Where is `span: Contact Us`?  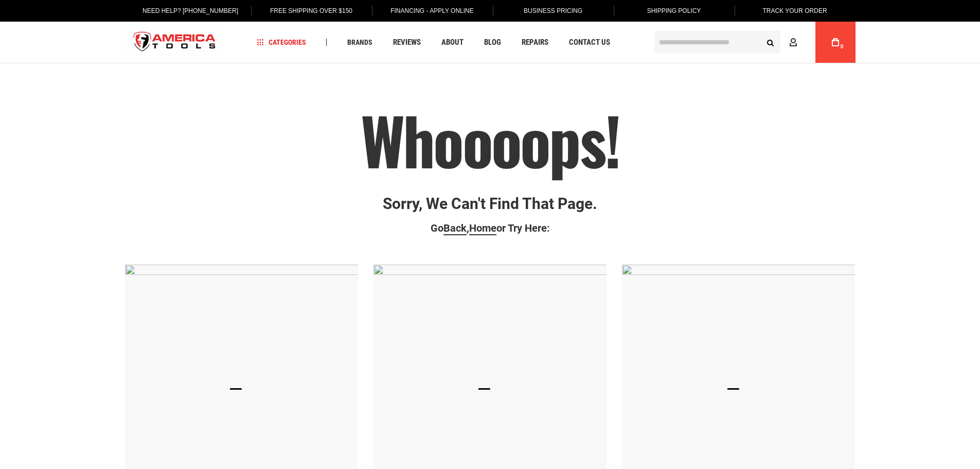 span: Contact Us is located at coordinates (590, 43).